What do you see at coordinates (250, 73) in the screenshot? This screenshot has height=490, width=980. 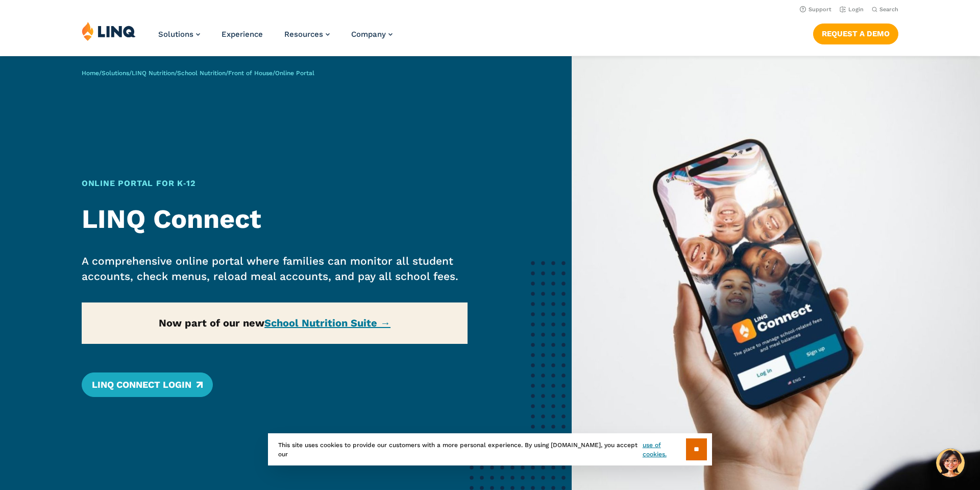 I see `a: Front of House` at bounding box center [250, 73].